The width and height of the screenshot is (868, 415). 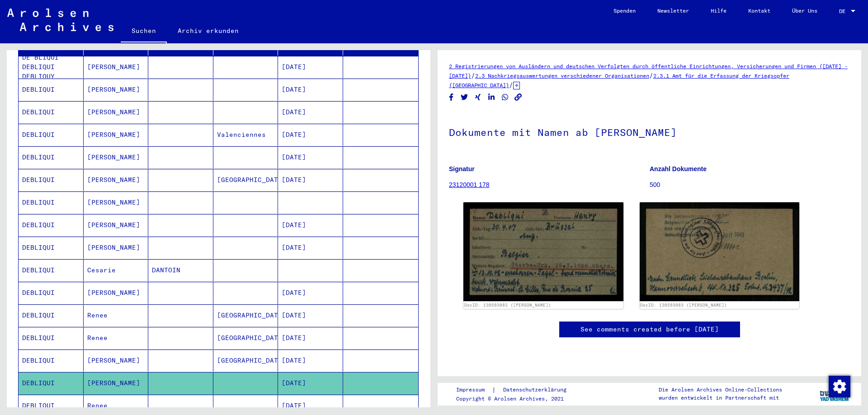 What do you see at coordinates (720, 398) in the screenshot?
I see `p: wurden entwickelt in Partnerschaft mit` at bounding box center [720, 398].